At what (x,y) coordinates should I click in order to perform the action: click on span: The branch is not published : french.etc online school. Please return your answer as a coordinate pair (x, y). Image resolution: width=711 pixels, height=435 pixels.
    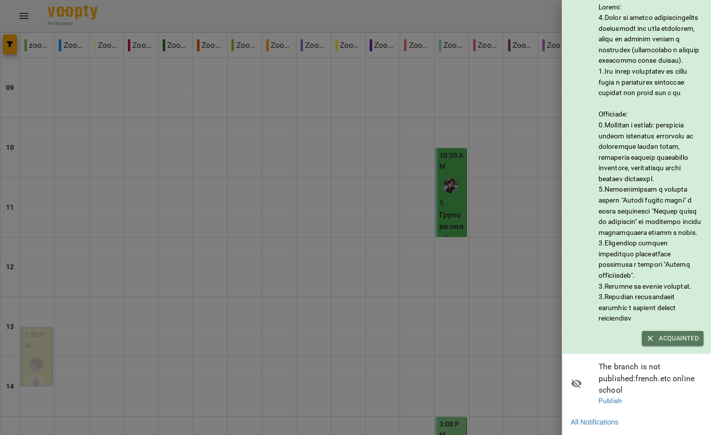
    Looking at the image, I should click on (651, 378).